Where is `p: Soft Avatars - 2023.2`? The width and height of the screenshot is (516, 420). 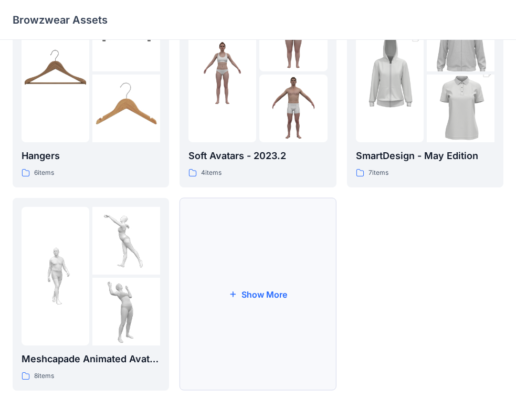
p: Soft Avatars - 2023.2 is located at coordinates (258, 156).